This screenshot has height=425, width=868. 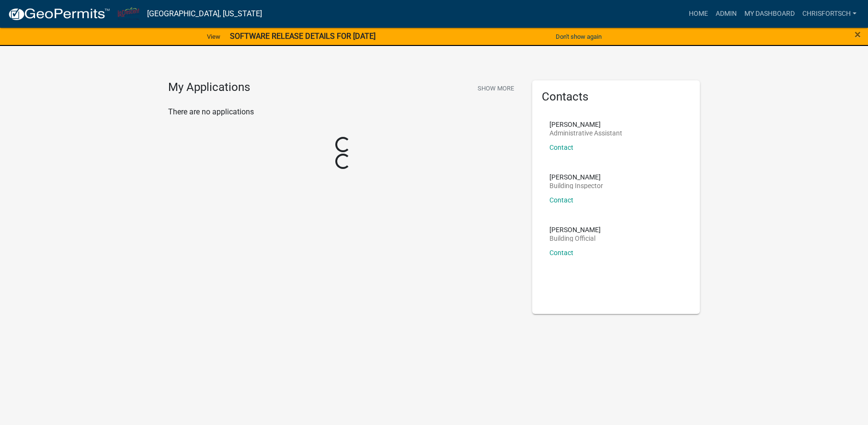 What do you see at coordinates (858, 35) in the screenshot?
I see `button: Close` at bounding box center [858, 35].